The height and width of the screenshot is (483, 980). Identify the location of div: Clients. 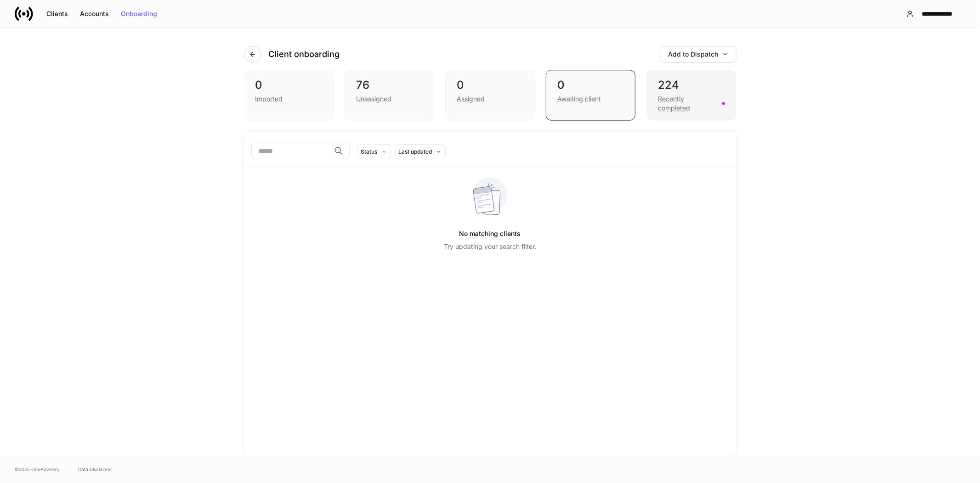
(57, 14).